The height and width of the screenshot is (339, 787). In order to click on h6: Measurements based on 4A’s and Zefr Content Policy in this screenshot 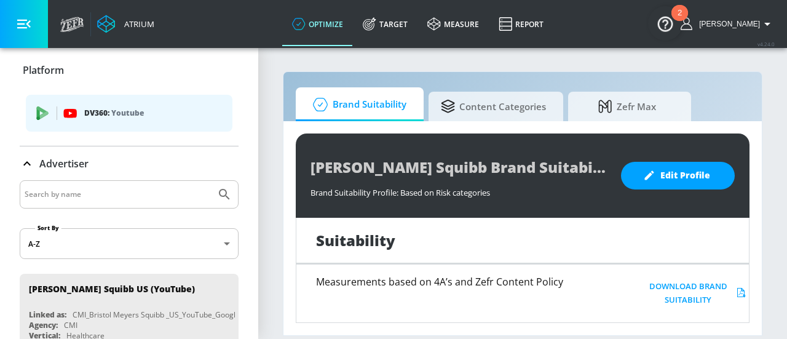, I will do `click(460, 282)`.